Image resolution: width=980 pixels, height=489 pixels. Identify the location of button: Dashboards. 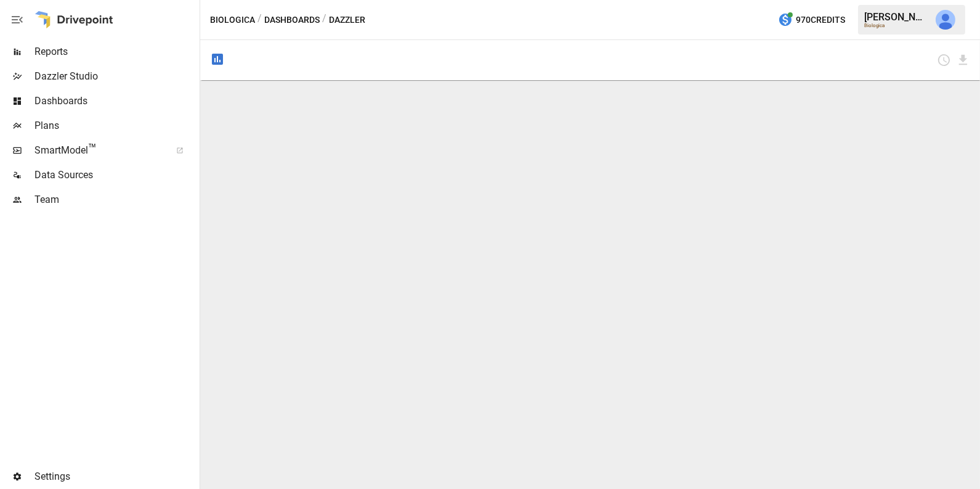
(292, 20).